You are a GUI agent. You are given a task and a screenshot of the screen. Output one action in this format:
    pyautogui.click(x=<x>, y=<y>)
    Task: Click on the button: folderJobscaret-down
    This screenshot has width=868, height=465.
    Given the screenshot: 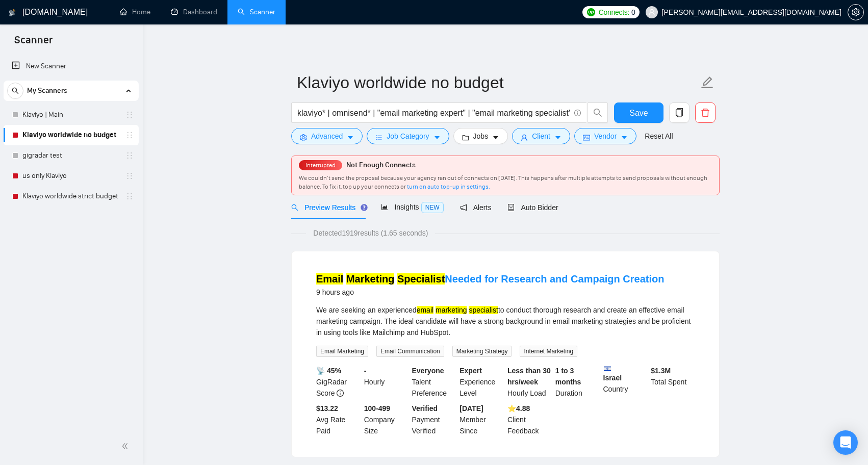 What is the action you would take?
    pyautogui.click(x=481, y=136)
    